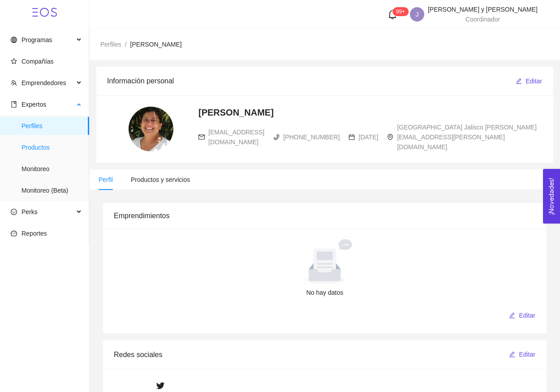 The image size is (560, 392). What do you see at coordinates (160, 386) in the screenshot?
I see `span: twitter` at bounding box center [160, 386].